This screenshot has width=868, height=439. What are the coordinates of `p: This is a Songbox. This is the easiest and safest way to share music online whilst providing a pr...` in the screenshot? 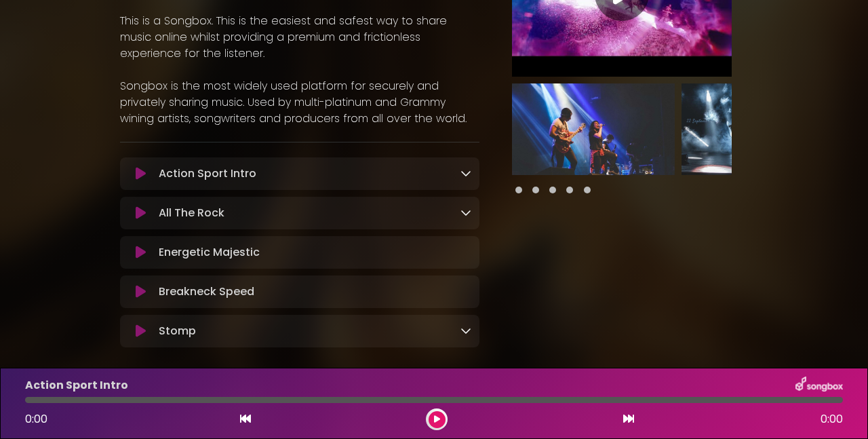 It's located at (300, 37).